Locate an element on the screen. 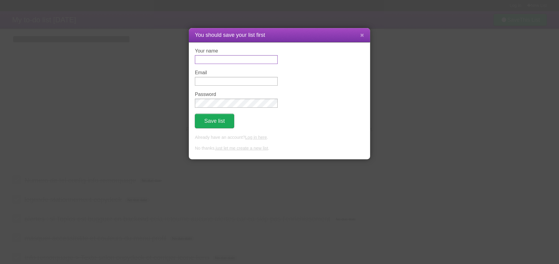  a: Log in here is located at coordinates (256, 137).